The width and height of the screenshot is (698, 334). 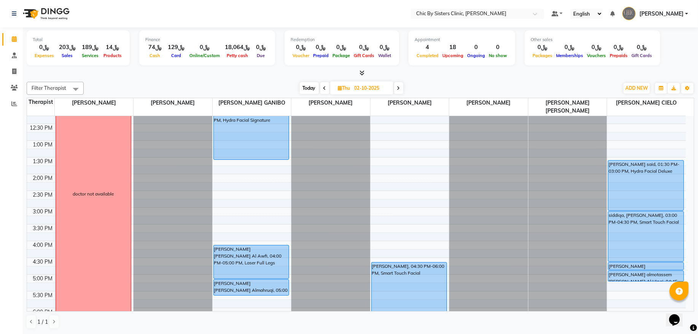 I want to click on span: Prepaid, so click(x=321, y=56).